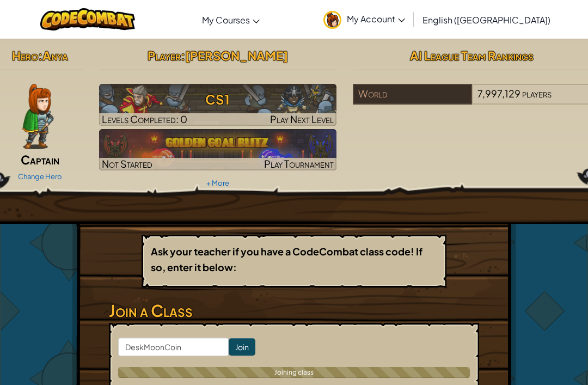 Image resolution: width=588 pixels, height=385 pixels. I want to click on a: My Courses, so click(231, 19).